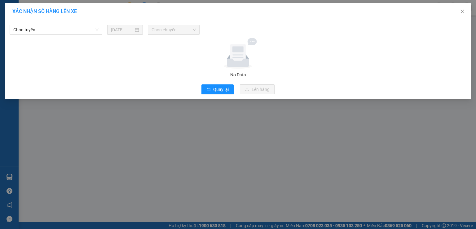 This screenshot has width=476, height=229. I want to click on span: Chọn chuyến, so click(174, 30).